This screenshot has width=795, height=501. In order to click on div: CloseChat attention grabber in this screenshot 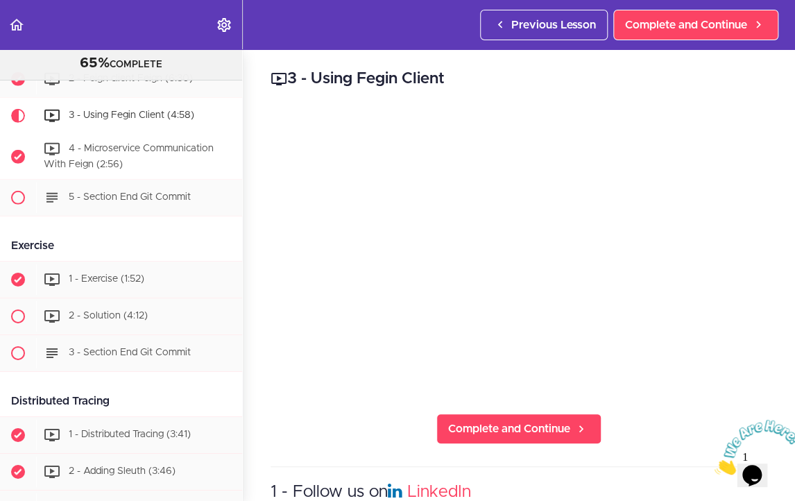, I will do `click(43, 33)`.